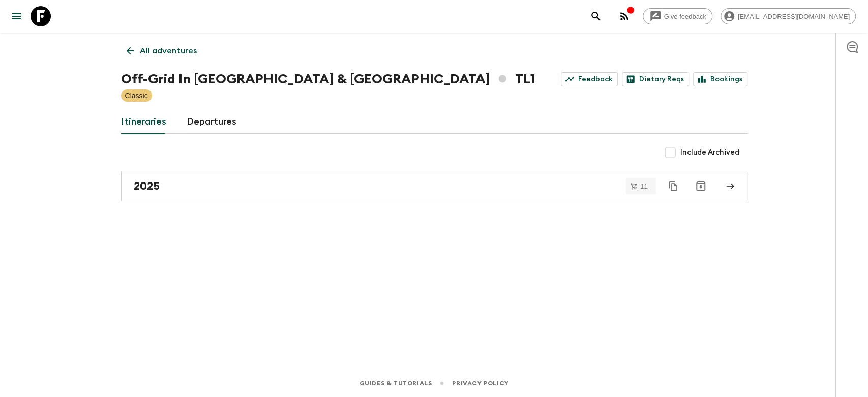  Describe the element at coordinates (161, 51) in the screenshot. I see `a: All adventures` at that location.